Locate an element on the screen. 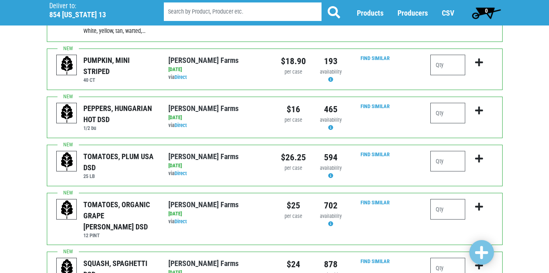 The height and width of the screenshot is (273, 549). div: $16 is located at coordinates (293, 109).